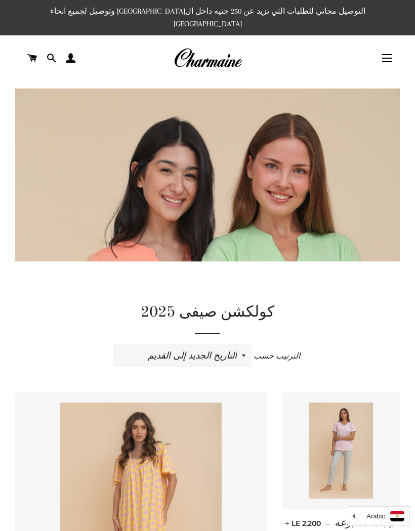 Image resolution: width=415 pixels, height=531 pixels. Describe the element at coordinates (378, 516) in the screenshot. I see `a: Arabic` at that location.